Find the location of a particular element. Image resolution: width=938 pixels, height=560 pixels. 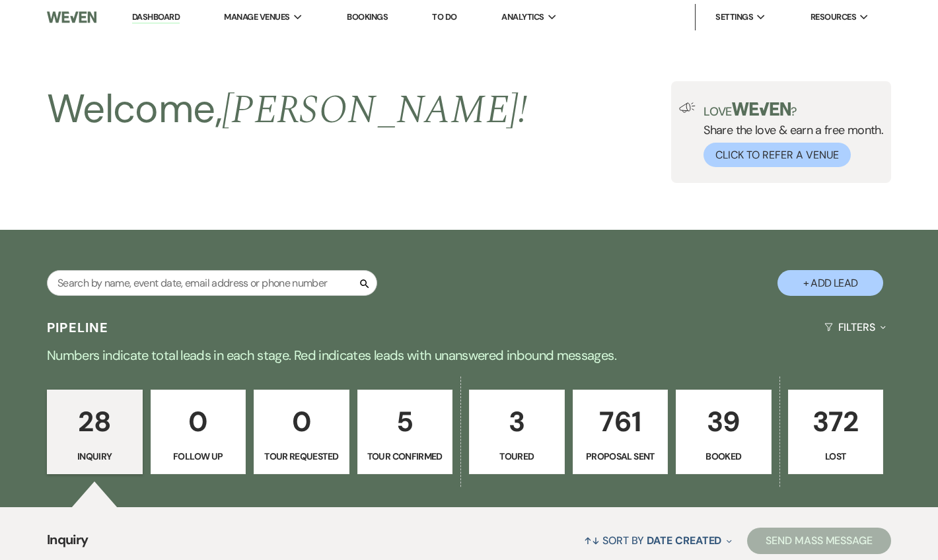

p: Booked is located at coordinates (723, 456).